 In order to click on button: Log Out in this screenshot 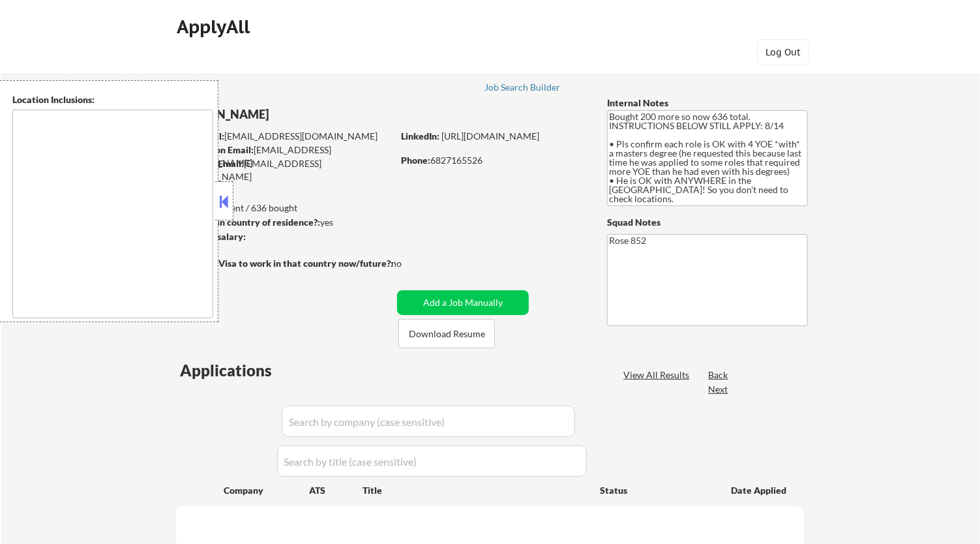, I will do `click(784, 52)`.